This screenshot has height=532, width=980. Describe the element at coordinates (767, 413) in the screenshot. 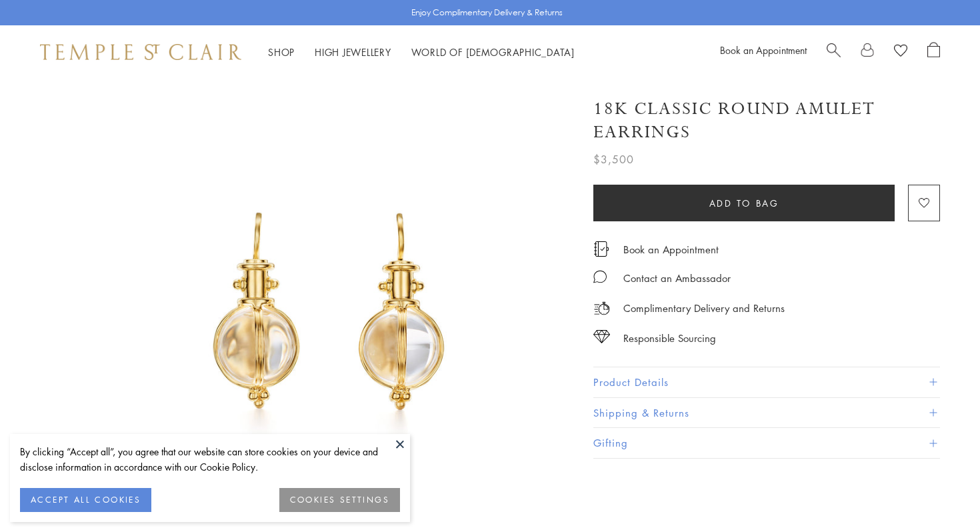

I see `button: Shipping & Returns` at that location.